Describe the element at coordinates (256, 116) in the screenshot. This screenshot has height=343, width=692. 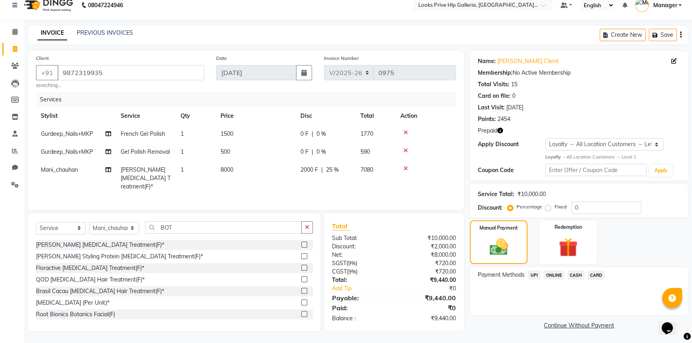
I see `th: Price` at that location.